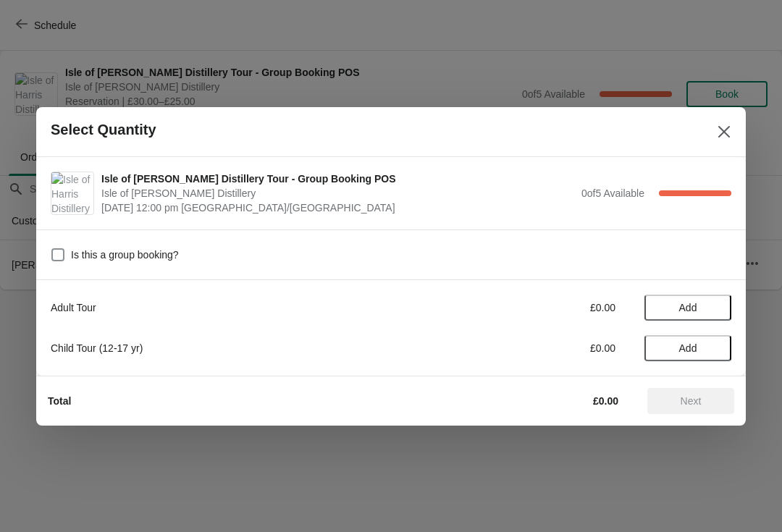  What do you see at coordinates (724, 131) in the screenshot?
I see `button: Close` at bounding box center [724, 131].